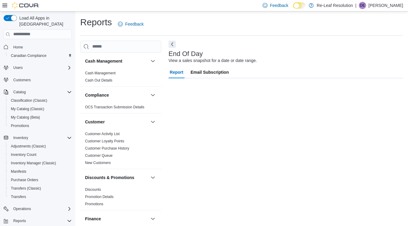  Describe the element at coordinates (100, 73) in the screenshot. I see `span: Cash Management` at that location.